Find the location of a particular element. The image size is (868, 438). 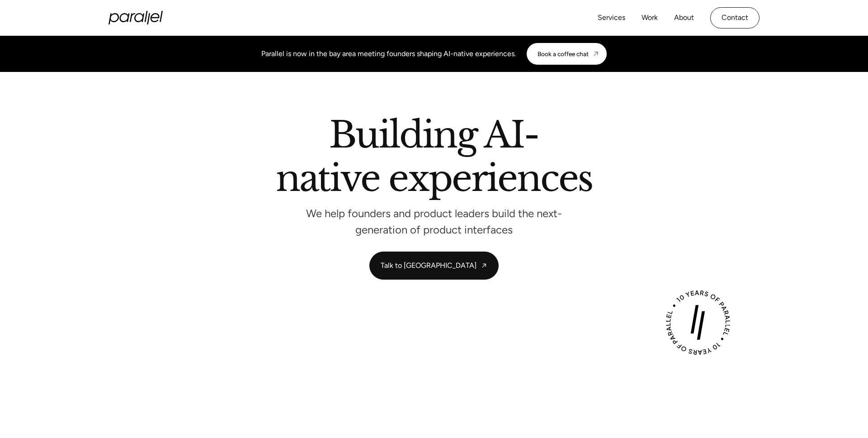

a: Contact is located at coordinates (735, 18).